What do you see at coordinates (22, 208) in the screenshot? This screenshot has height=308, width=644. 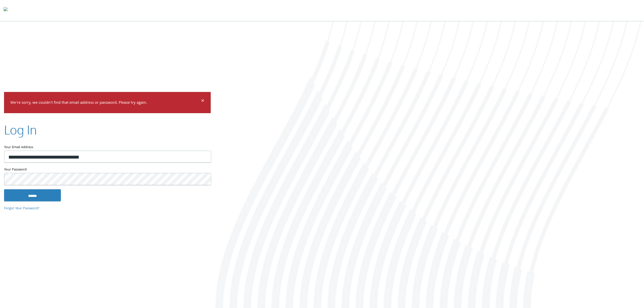 I see `a: Forgot Your Password?` at bounding box center [22, 208].